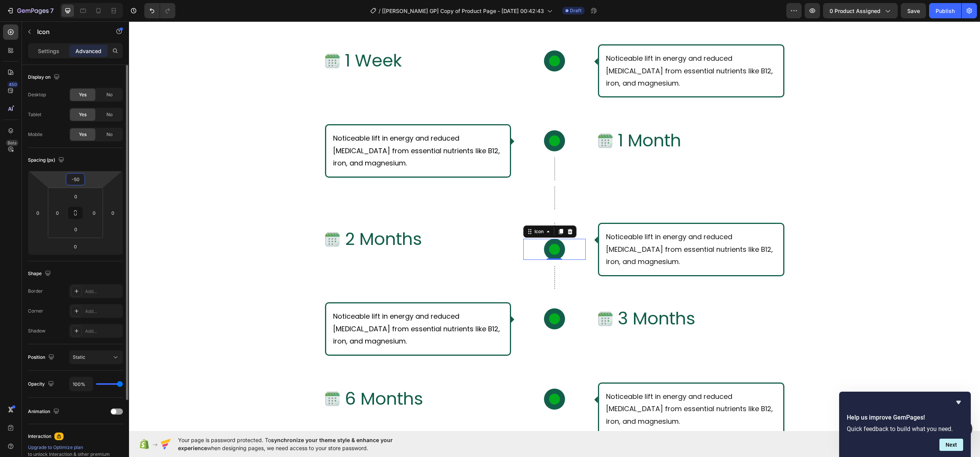 Image resolution: width=980 pixels, height=457 pixels. Describe the element at coordinates (945, 11) in the screenshot. I see `div: Publish` at that location.